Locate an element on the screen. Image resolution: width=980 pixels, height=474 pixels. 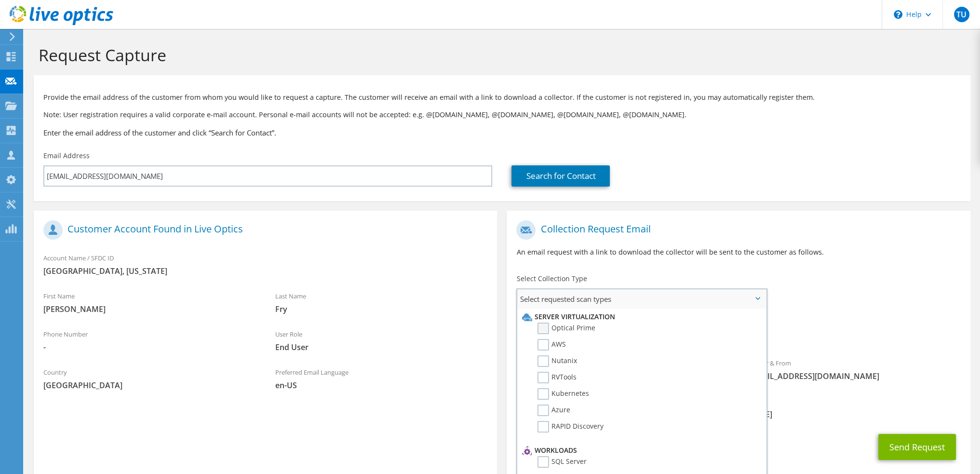
span: en-US is located at coordinates (381, 385).